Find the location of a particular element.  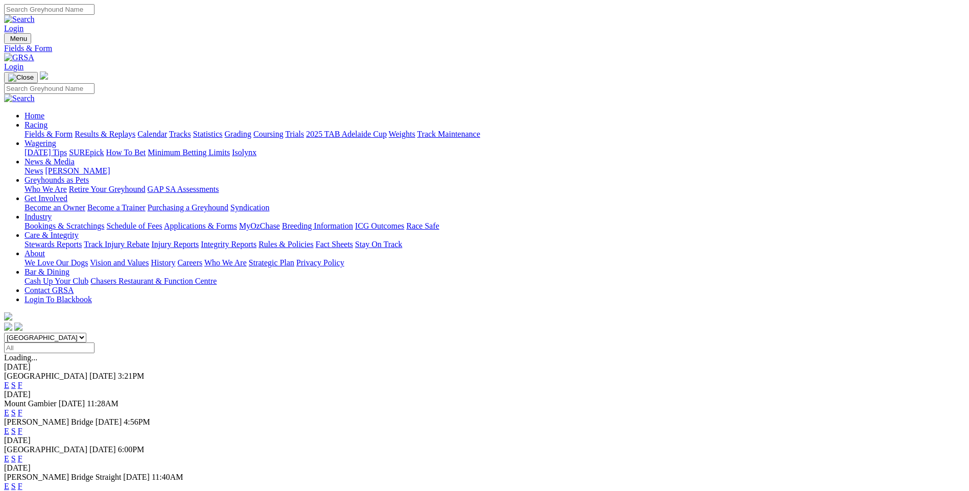

a: Wagering is located at coordinates (40, 143).